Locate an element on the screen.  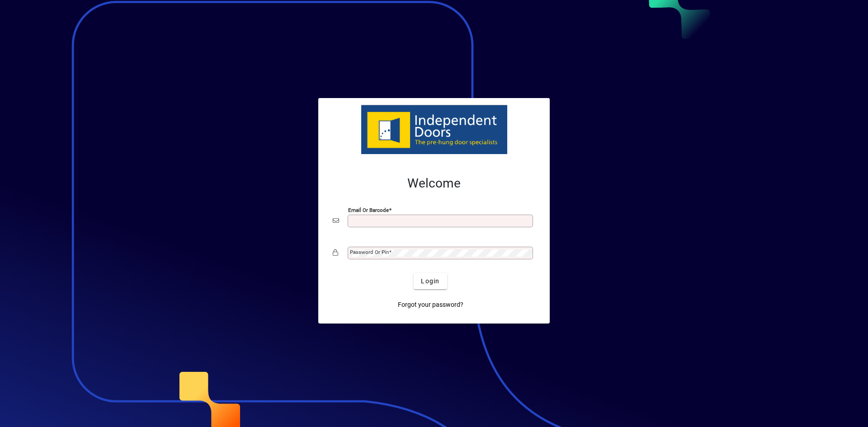
span: Login is located at coordinates (430, 281).